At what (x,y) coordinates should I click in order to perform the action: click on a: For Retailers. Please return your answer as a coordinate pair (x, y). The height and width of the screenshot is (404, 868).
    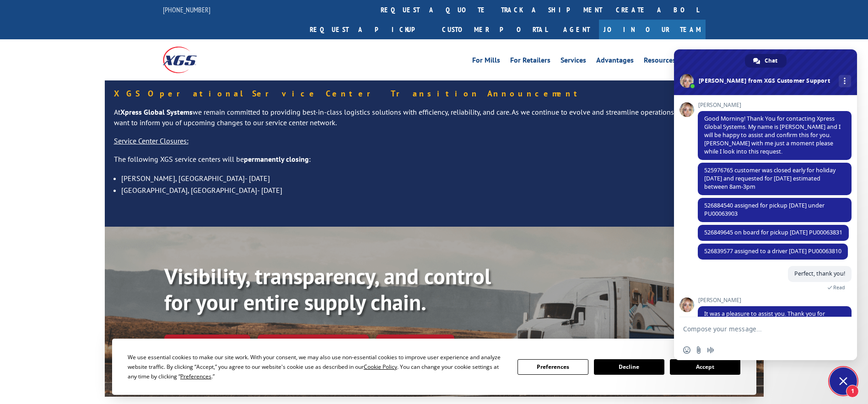
    Looking at the image, I should click on (530, 62).